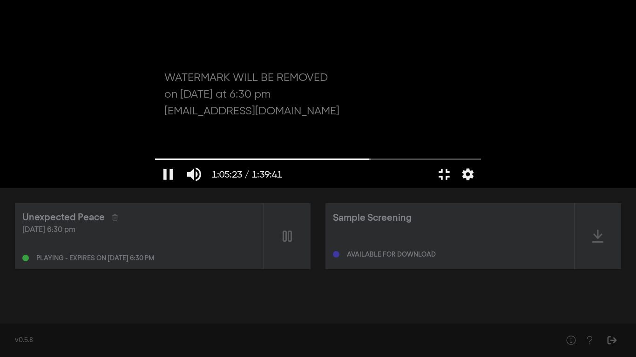  I want to click on button: Exit full screen, so click(444, 174).